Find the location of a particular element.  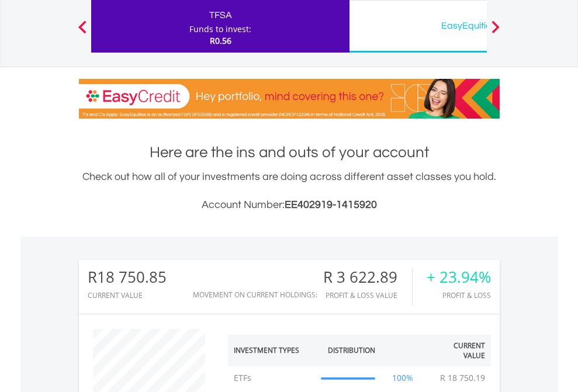

div: Profit & Loss Value is located at coordinates (368, 295).